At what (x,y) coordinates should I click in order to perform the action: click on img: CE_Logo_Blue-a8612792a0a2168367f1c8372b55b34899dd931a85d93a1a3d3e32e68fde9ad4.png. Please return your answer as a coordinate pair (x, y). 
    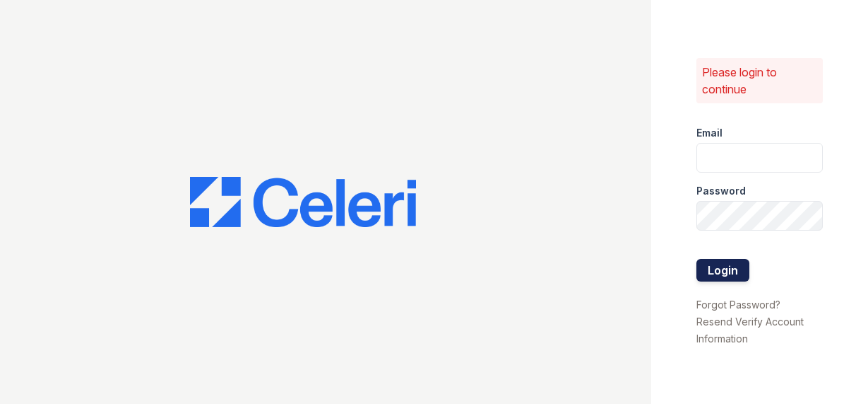
    Looking at the image, I should click on (303, 202).